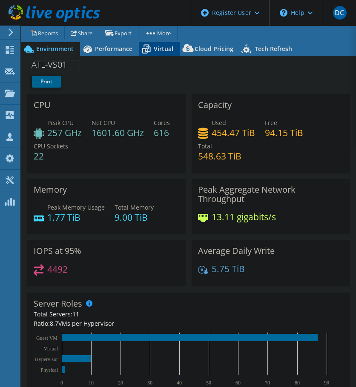 The image size is (356, 387). I want to click on span: Peak Memory Usage, so click(76, 207).